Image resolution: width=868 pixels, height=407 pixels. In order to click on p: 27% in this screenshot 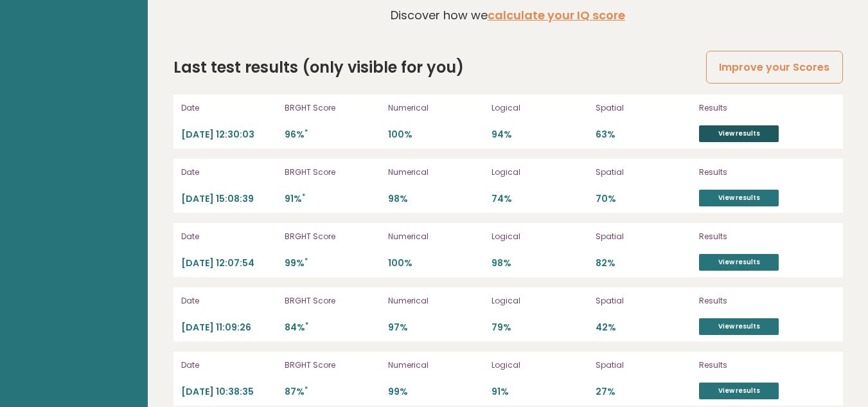, I will do `click(644, 391)`.